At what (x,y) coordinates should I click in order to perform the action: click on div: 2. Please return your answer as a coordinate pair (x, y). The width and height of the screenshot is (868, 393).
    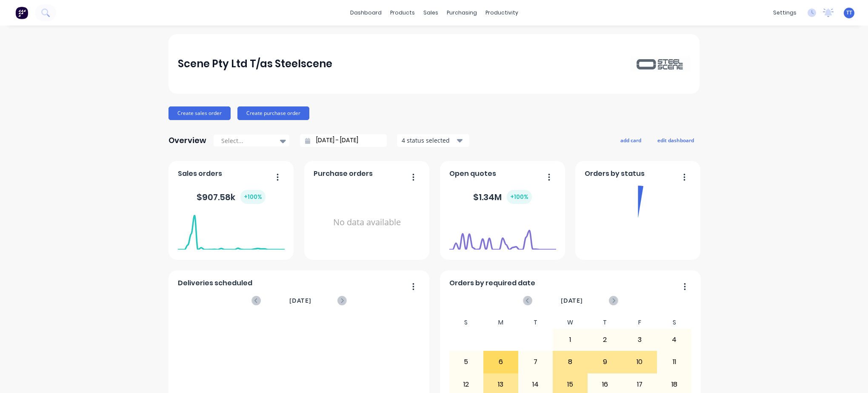
    Looking at the image, I should click on (606, 340).